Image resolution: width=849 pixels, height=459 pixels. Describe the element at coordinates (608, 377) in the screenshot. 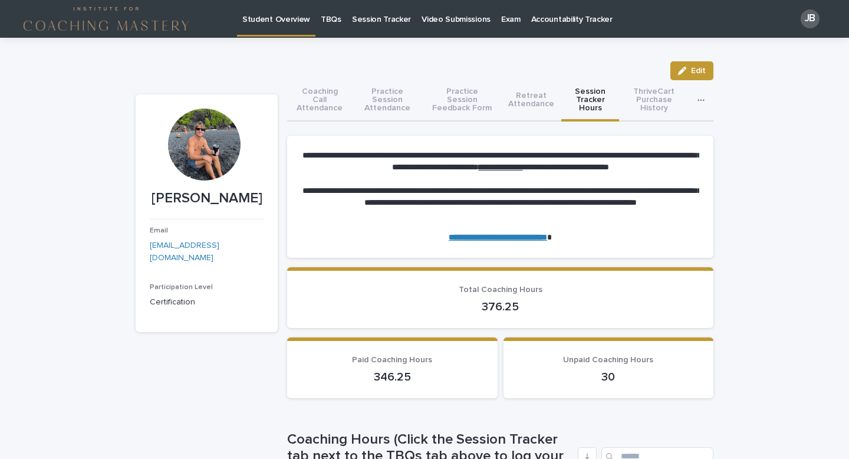

I see `p: 30` at that location.